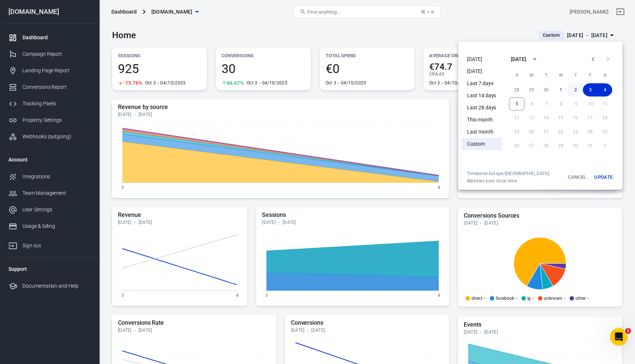 Image resolution: width=635 pixels, height=364 pixels. Describe the element at coordinates (590, 90) in the screenshot. I see `button: 3` at that location.